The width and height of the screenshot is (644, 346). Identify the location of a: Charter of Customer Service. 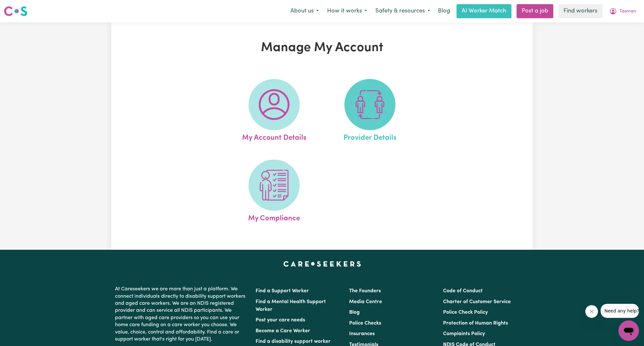
(477, 302).